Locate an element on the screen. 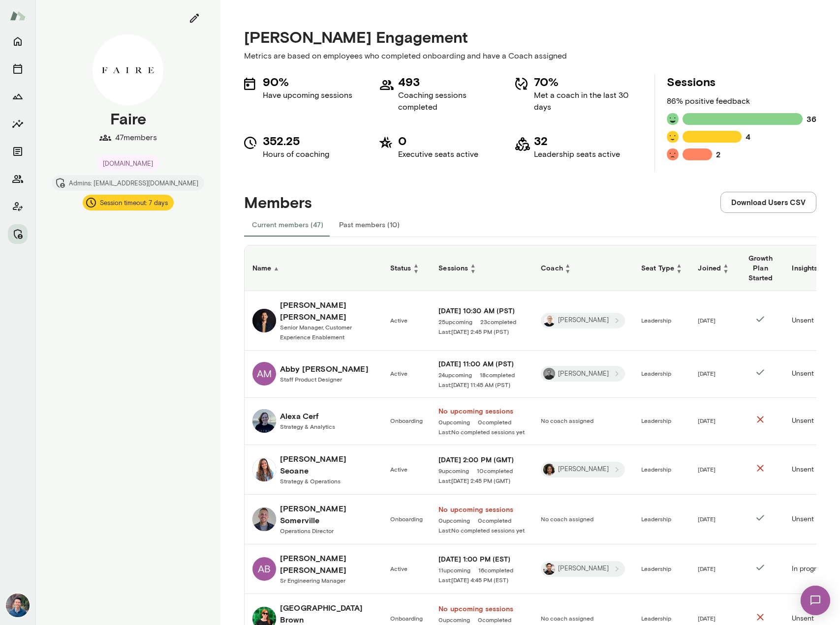 This screenshot has height=625, width=840. a: 24upcoming is located at coordinates (455, 375).